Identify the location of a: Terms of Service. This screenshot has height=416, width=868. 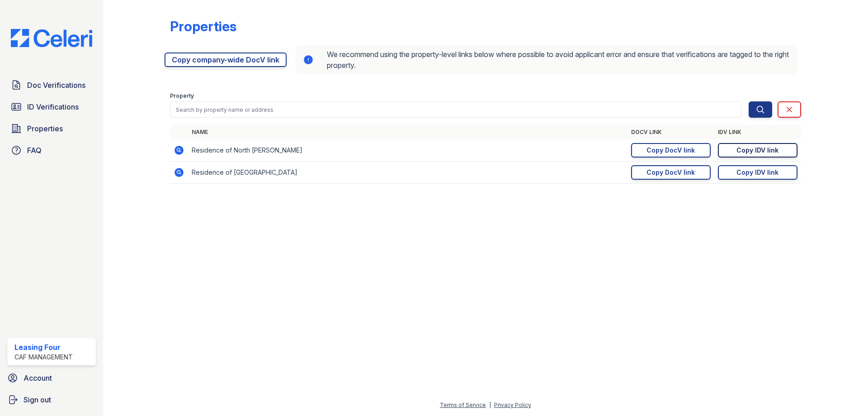
(462, 404).